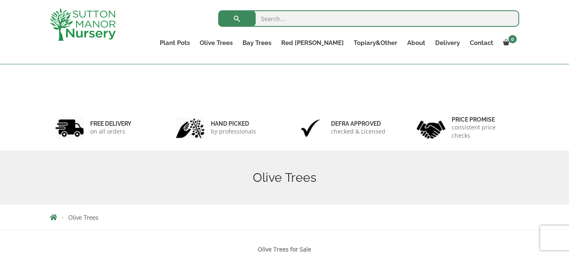  I want to click on img: 2.jpg, so click(190, 128).